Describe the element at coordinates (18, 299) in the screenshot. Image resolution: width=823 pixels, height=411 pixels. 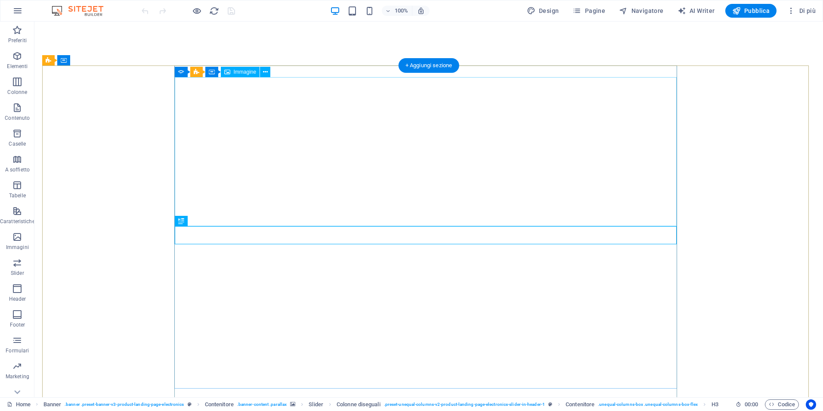
I see `p: Header` at that location.